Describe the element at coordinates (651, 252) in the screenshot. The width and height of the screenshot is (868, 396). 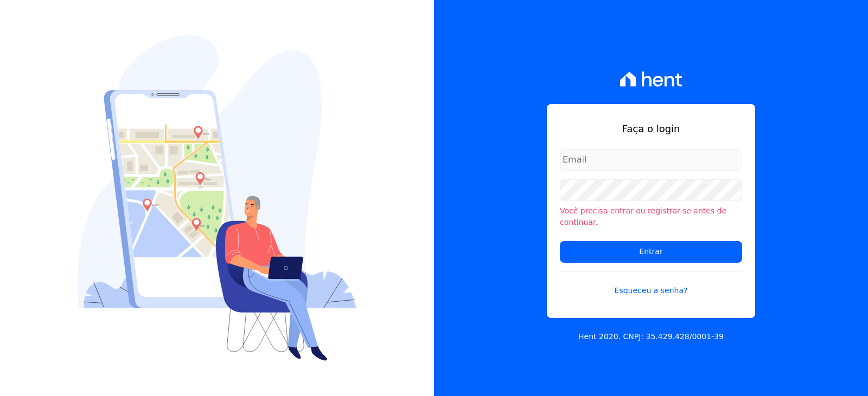
I see `input: Entrar` at that location.